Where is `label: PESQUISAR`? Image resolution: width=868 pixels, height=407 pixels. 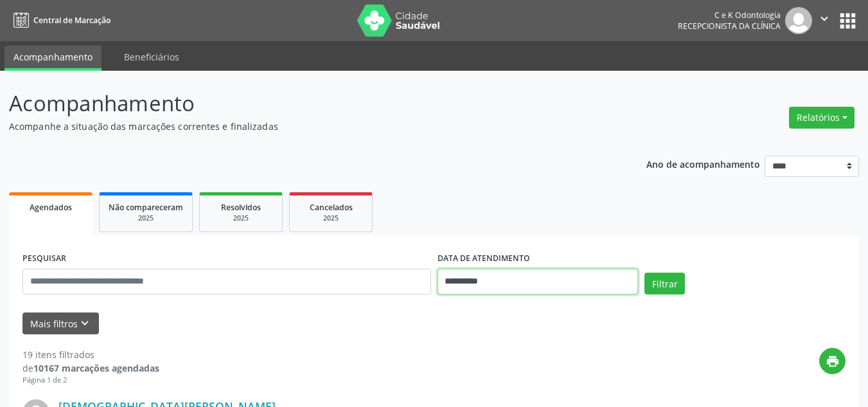
label: PESQUISAR is located at coordinates (44, 258).